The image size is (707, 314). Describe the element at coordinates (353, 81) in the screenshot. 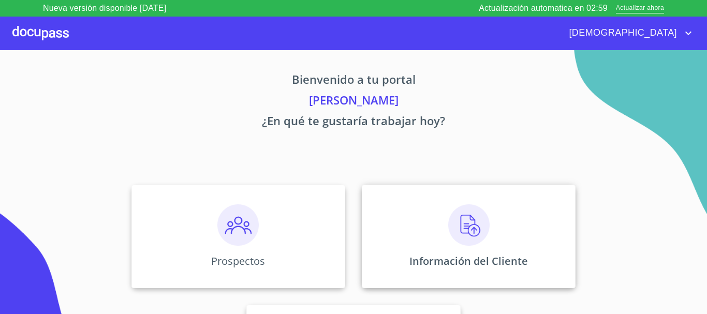

I see `p: Bienvenido a tu portal` at that location.